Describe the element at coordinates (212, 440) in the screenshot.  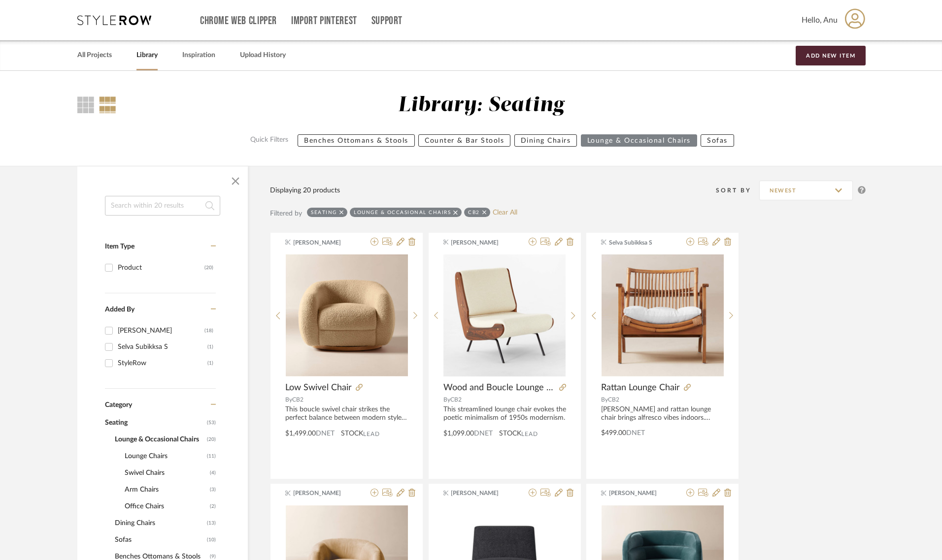
I see `span: (20)` at that location.